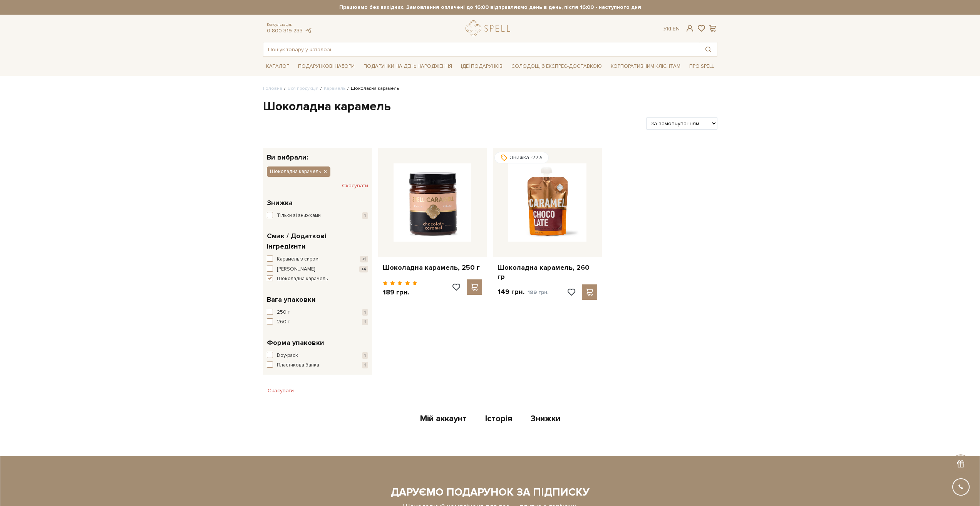 The width and height of the screenshot is (980, 506). Describe the element at coordinates (277, 66) in the screenshot. I see `a: Каталог` at that location.